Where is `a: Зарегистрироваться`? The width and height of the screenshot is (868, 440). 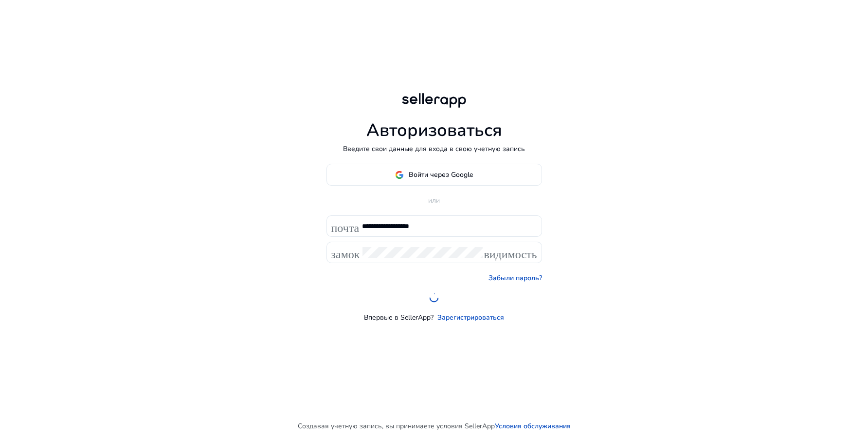
a: Зарегистрироваться is located at coordinates (471, 317).